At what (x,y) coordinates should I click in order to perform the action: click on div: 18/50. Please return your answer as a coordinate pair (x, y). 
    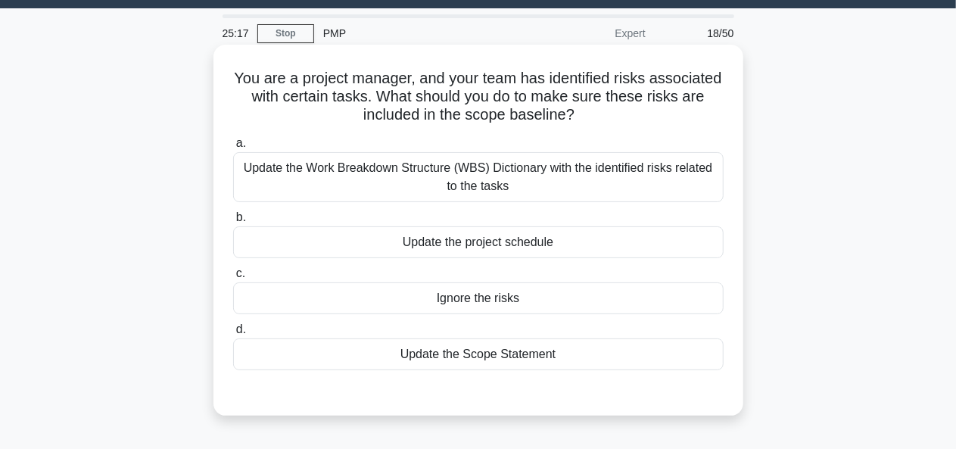
    Looking at the image, I should click on (699, 33).